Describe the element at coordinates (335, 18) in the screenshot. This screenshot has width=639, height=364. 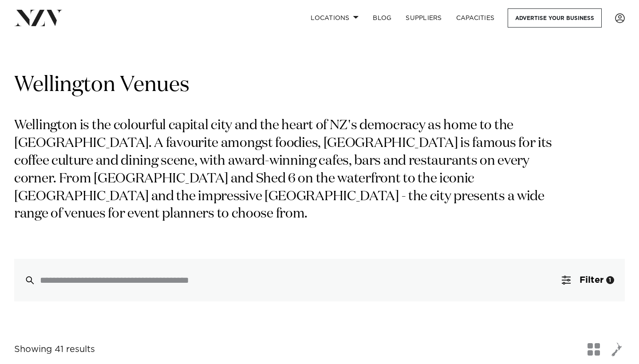
I see `a: Locations` at that location.